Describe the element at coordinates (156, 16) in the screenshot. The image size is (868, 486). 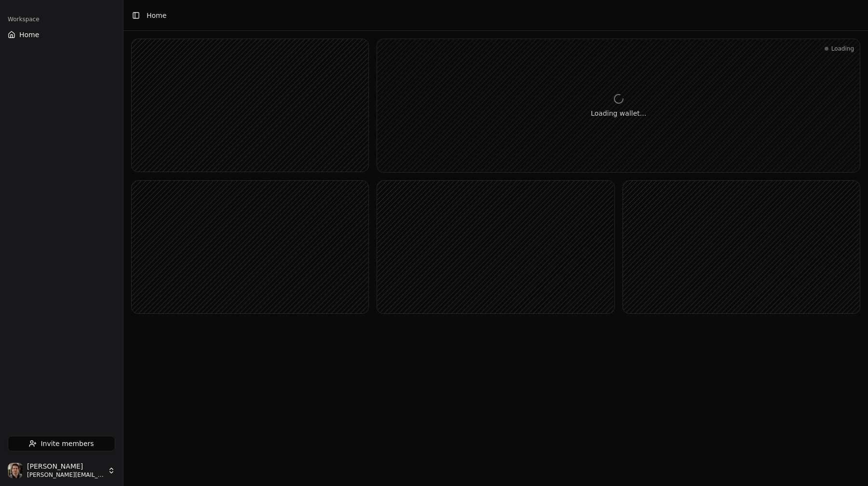
I see `nav: breadcrumb` at that location.